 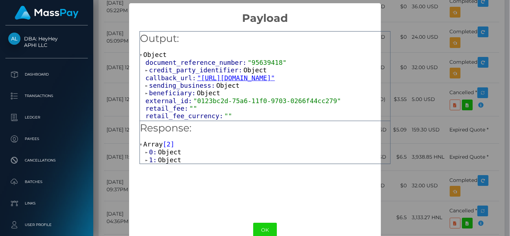 I want to click on img: MassPay Logo, so click(x=47, y=13).